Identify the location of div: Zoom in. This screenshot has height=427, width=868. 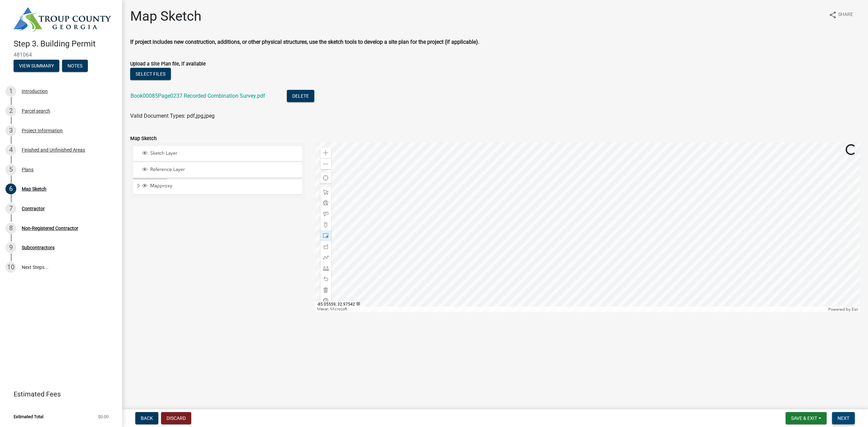
(326, 153).